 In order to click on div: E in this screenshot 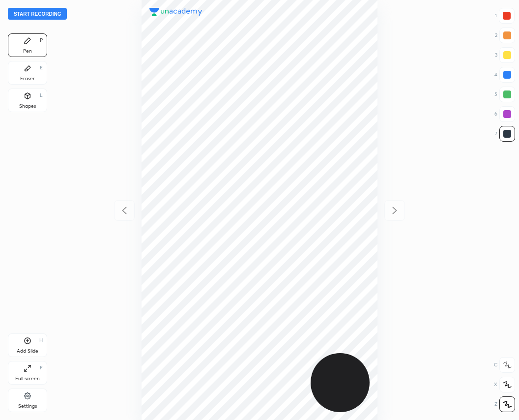, I will do `click(41, 68)`.